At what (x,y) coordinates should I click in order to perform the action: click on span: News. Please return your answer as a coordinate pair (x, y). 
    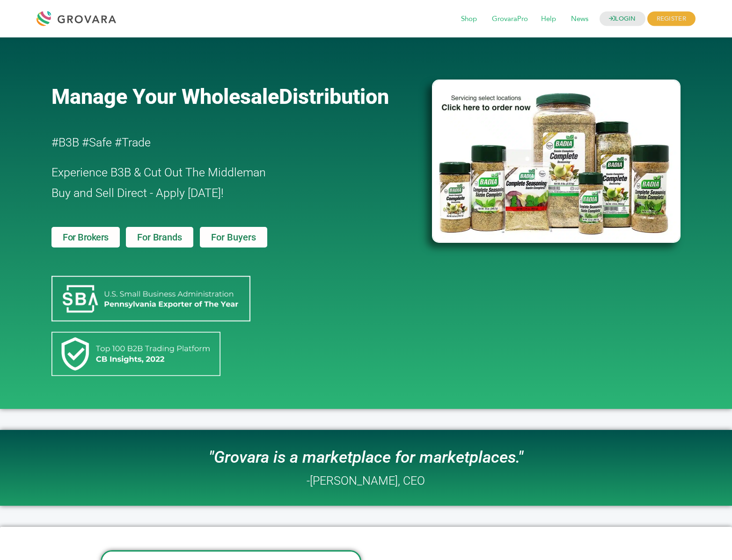
    Looking at the image, I should click on (579, 19).